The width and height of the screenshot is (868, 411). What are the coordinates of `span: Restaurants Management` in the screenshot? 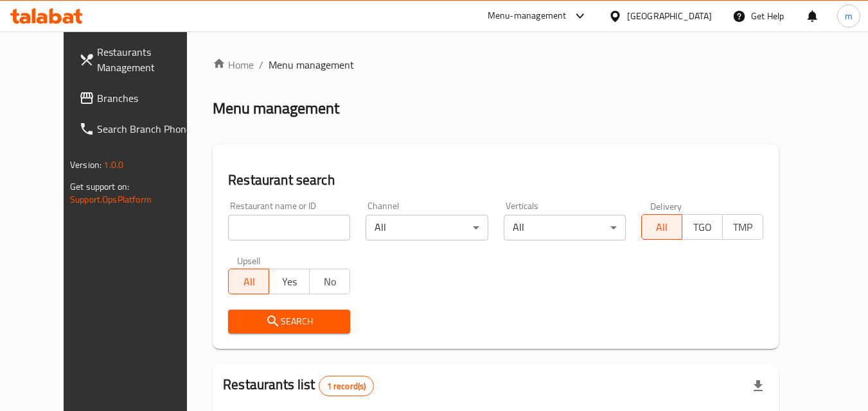 It's located at (148, 60).